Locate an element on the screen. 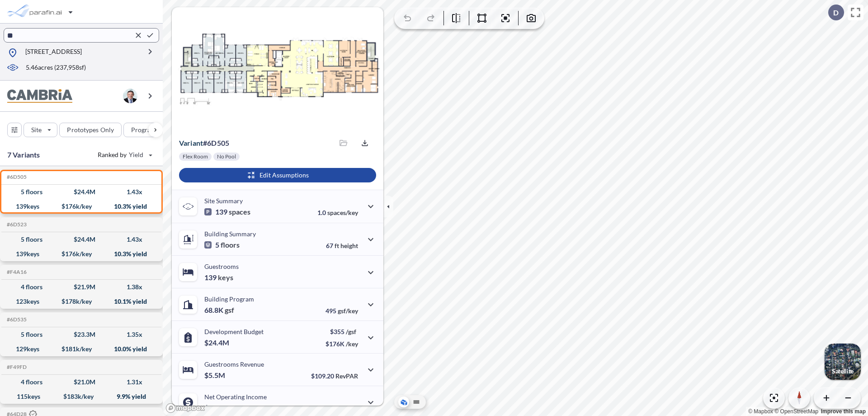 This screenshot has width=868, height=416. p: D is located at coordinates (836, 13).